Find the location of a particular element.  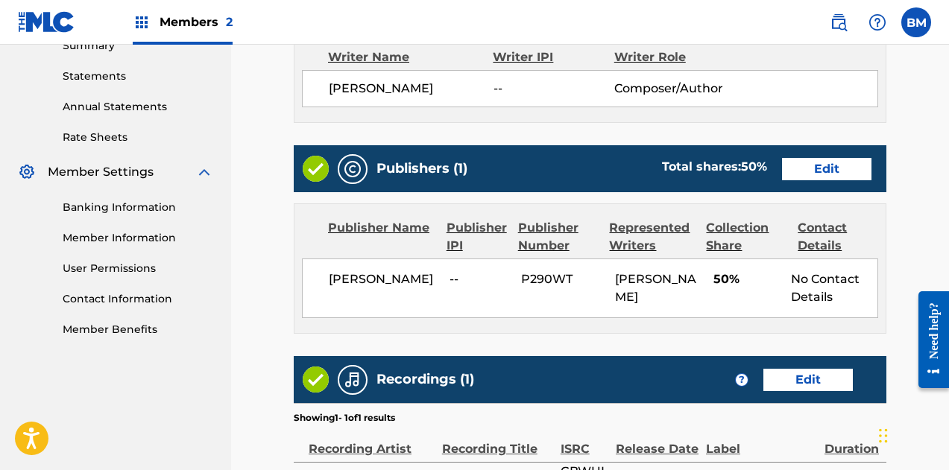

div: Label is located at coordinates (761, 441).